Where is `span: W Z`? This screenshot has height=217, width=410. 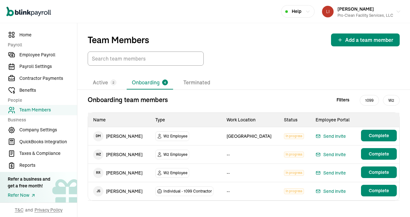 span: W Z is located at coordinates (98, 155).